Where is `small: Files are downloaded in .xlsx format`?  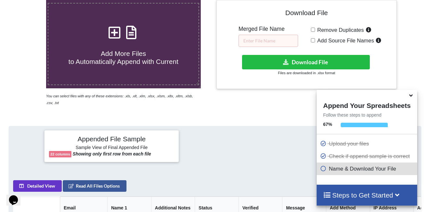
small: Files are downloaded in .xlsx format is located at coordinates (307, 73).